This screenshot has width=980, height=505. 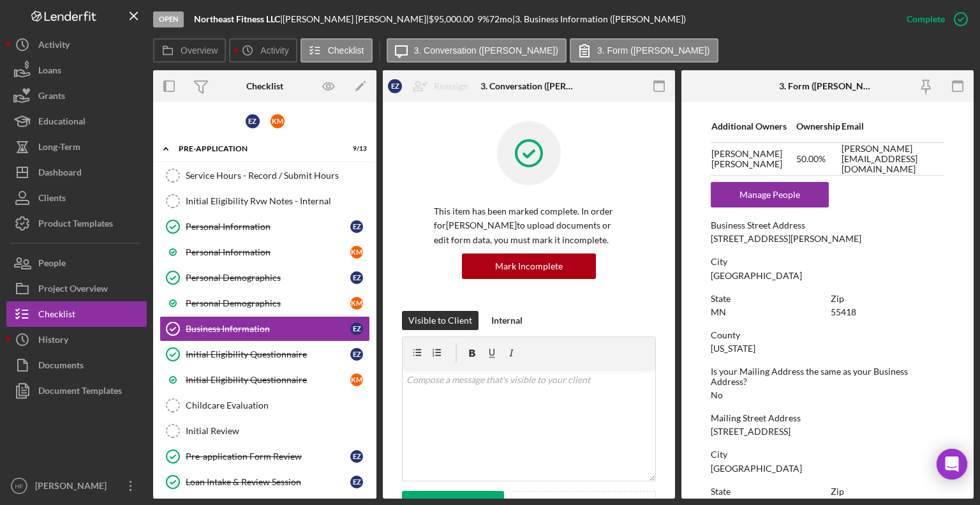 I want to click on div: Loan Intake & Review Session, so click(x=268, y=482).